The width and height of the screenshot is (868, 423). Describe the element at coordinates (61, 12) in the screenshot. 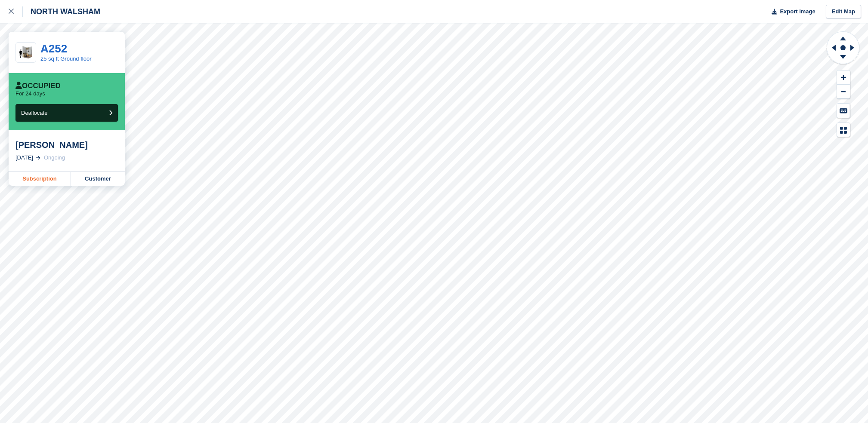

I see `div: NORTH WALSHAM` at that location.